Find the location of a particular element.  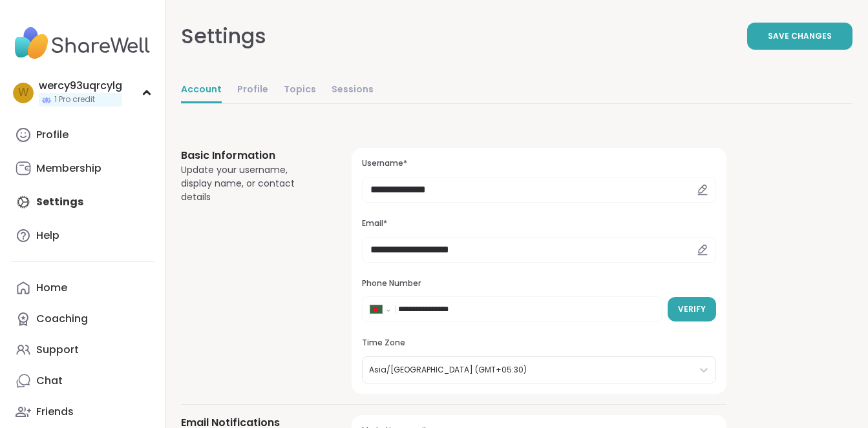

span: 1 Pro credit is located at coordinates (74, 99).